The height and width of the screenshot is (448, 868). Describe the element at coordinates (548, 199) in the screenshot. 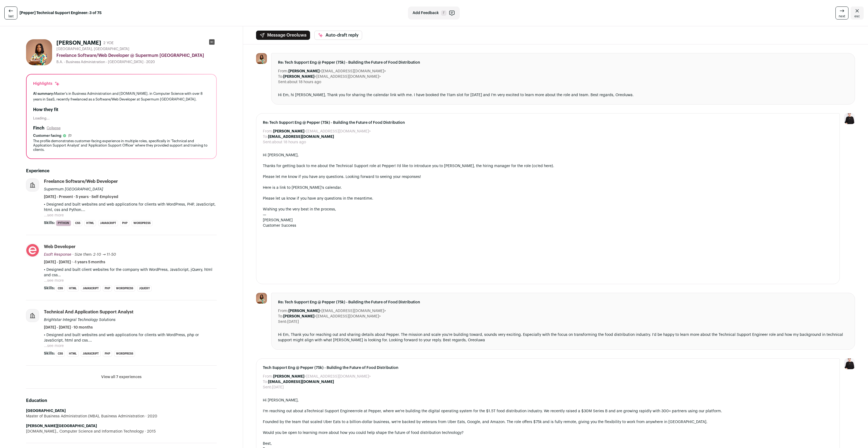

I see `div: Please let us know if you have any questions in the meantime.` at that location.